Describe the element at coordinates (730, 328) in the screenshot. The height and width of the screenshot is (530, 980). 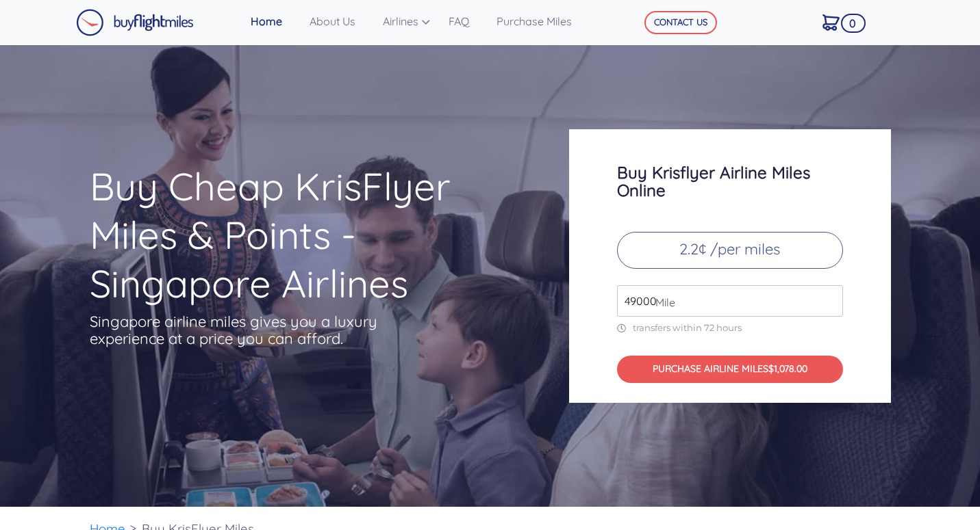
I see `p: transfers within 72 hours` at that location.